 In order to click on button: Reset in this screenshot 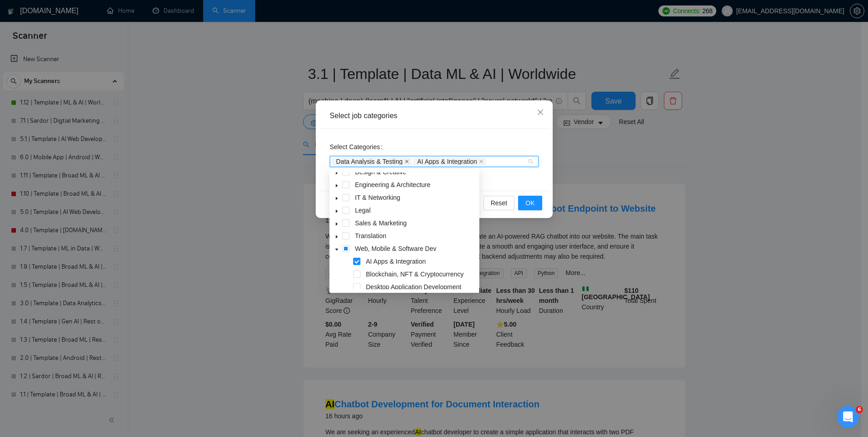, I will do `click(499, 203)`.